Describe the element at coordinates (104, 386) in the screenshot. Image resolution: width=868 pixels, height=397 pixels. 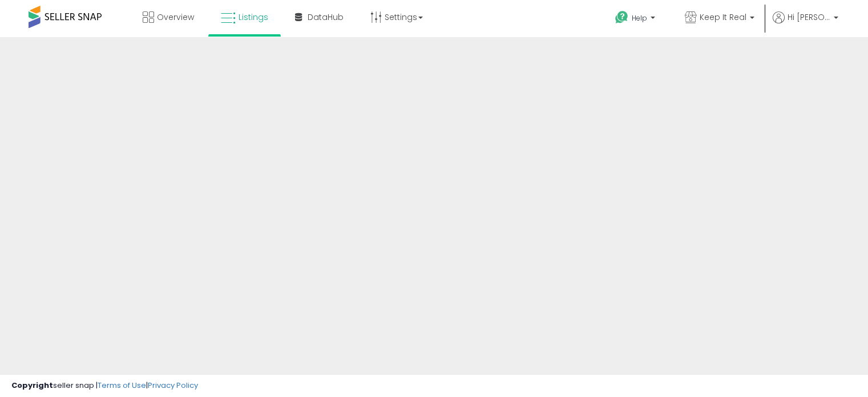
I see `div: seller snap | |` at that location.